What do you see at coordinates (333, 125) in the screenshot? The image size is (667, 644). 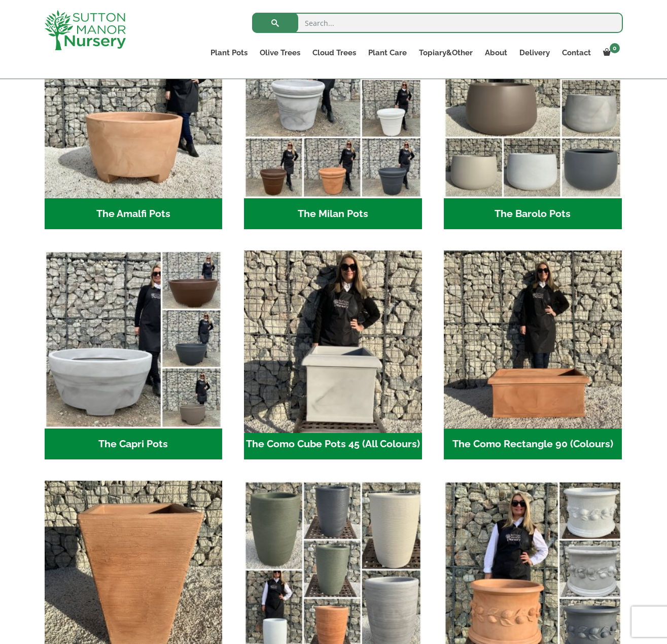 I see `a: Visit product category The Milan Pots` at bounding box center [333, 125].